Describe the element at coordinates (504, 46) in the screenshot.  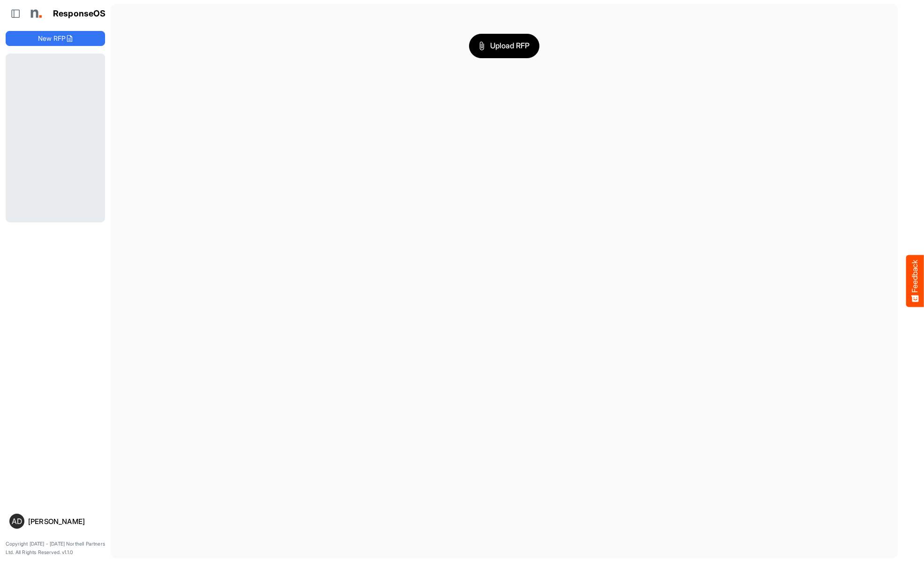
I see `button: Upload RFP` at that location.